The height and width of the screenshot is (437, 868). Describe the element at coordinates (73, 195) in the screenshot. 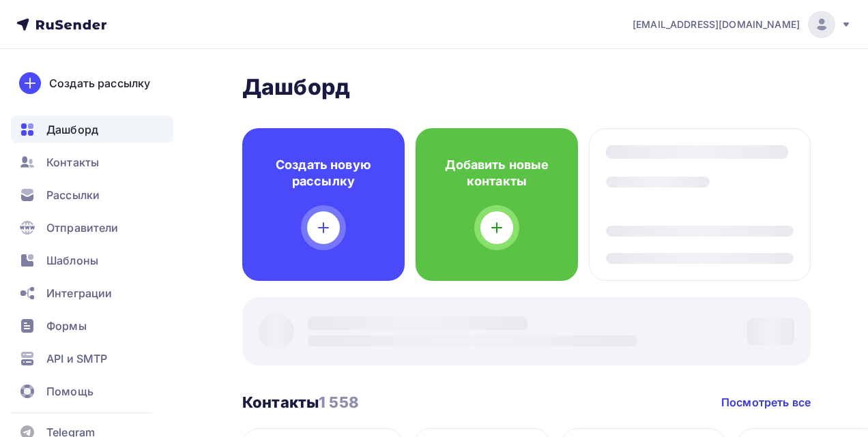

I see `span: Рассылки` at that location.